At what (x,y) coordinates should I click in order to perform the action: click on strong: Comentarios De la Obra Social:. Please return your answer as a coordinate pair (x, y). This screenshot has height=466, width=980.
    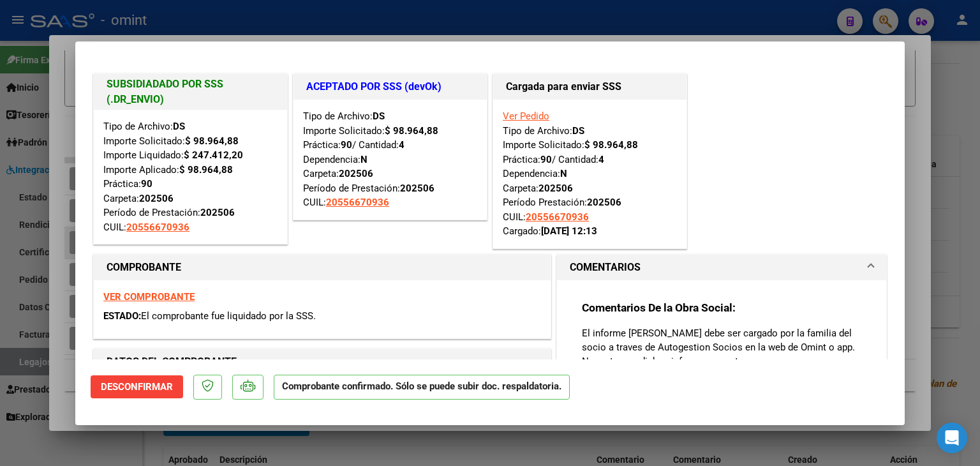
    Looking at the image, I should click on (659, 308).